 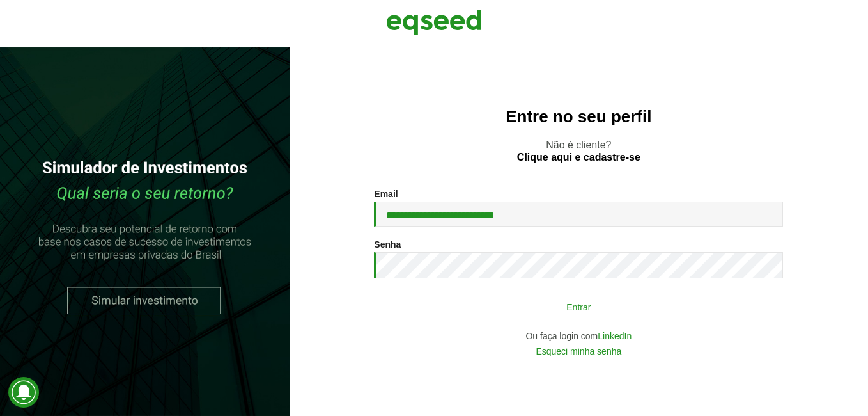 I want to click on label: Senha, so click(x=388, y=244).